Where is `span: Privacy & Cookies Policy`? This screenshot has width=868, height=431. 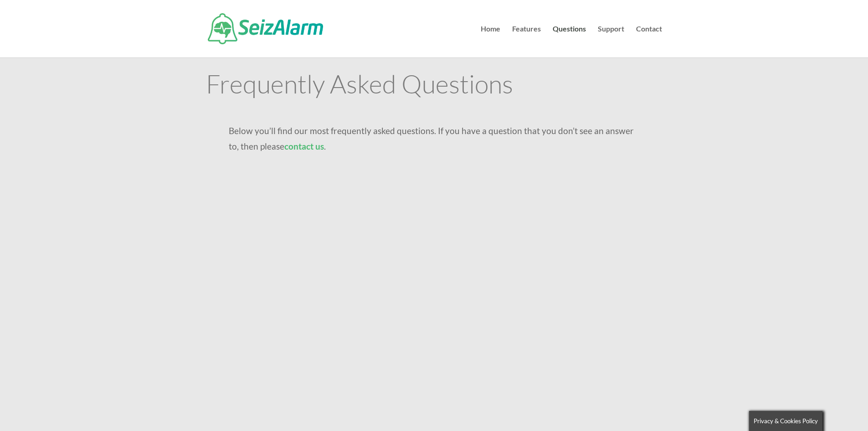 span: Privacy & Cookies Policy is located at coordinates (786, 421).